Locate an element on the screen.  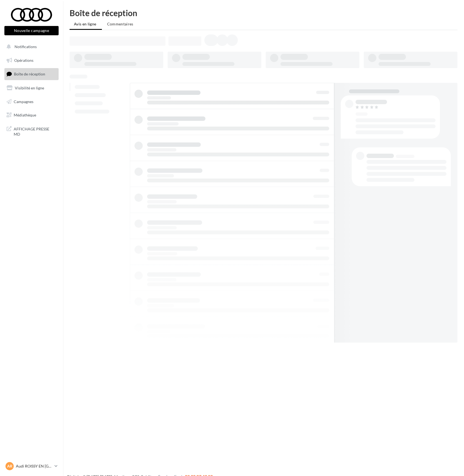
a: Campagnes is located at coordinates (32, 101).